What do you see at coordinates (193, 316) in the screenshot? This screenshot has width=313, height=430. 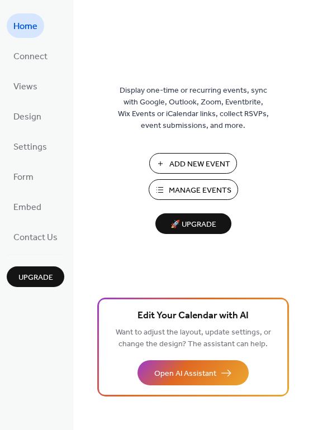 I see `span: Edit Your Calendar with AI` at bounding box center [193, 316].